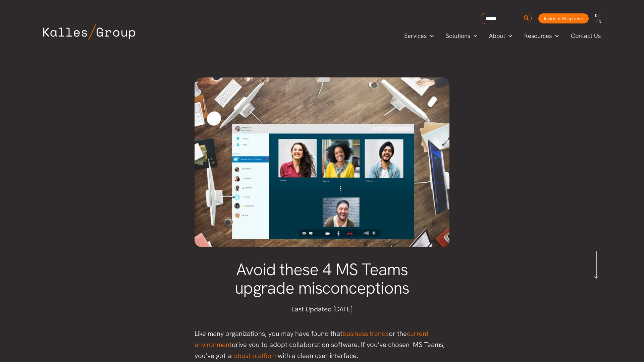 The image size is (644, 362). I want to click on a: SolutionsMenu Toggle, so click(461, 36).